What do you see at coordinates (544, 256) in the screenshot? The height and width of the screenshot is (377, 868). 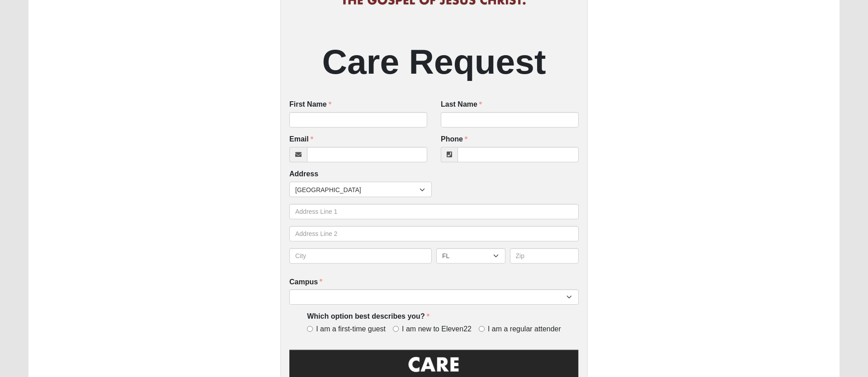 I see `input: Zip` at bounding box center [544, 256].